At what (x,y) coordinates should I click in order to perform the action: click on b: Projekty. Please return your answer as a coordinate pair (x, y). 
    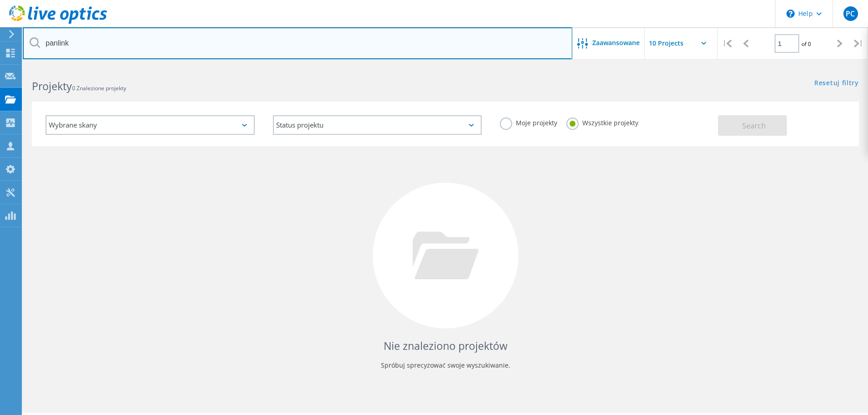
    Looking at the image, I should click on (52, 86).